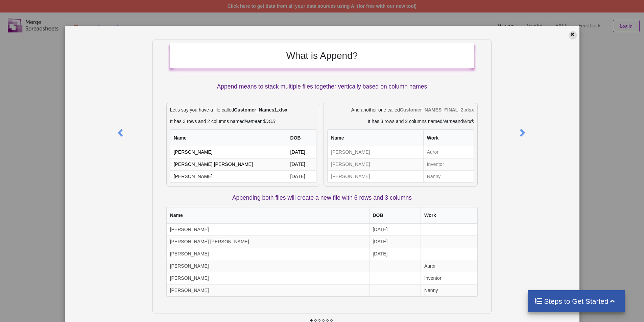  What do you see at coordinates (322, 56) in the screenshot?
I see `h2: What is Append?` at bounding box center [322, 56].